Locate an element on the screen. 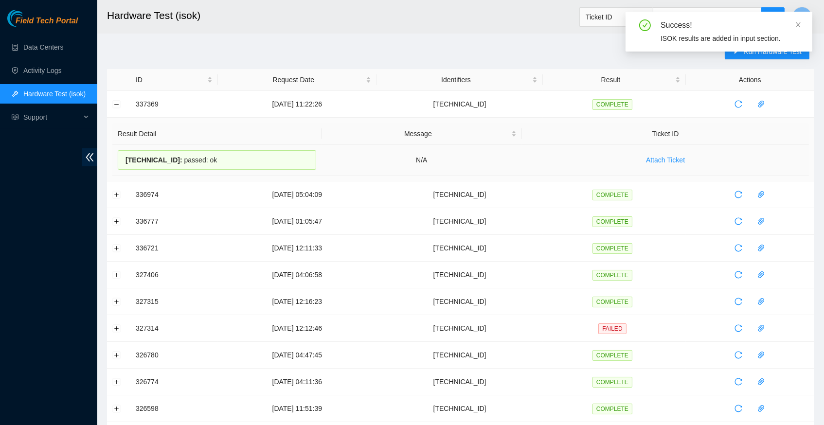  td: N/A is located at coordinates (422, 160).